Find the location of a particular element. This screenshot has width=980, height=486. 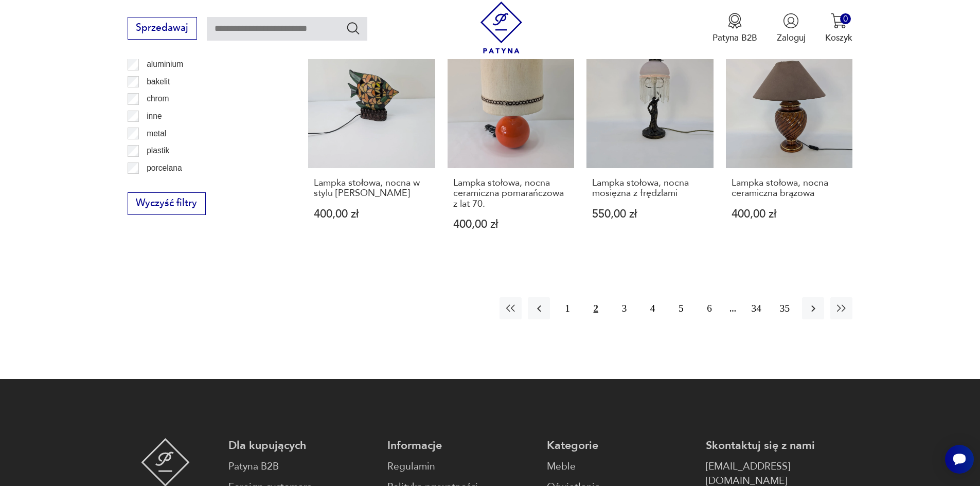

img: Ikona koszyka is located at coordinates (838, 21).